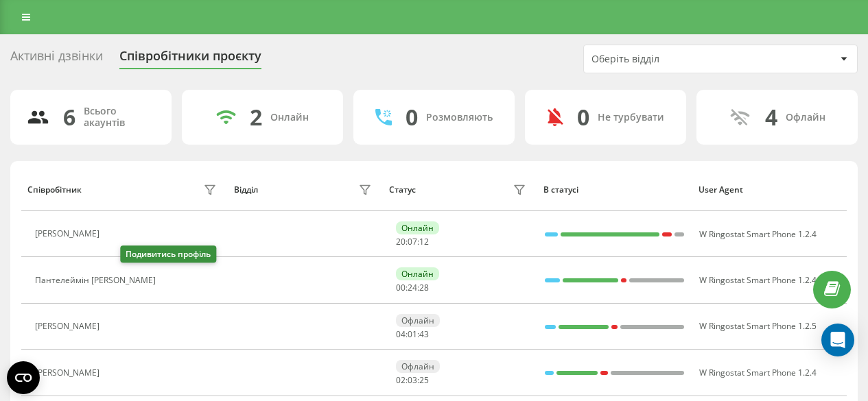  What do you see at coordinates (769, 190) in the screenshot?
I see `div: User Agent` at bounding box center [769, 190].